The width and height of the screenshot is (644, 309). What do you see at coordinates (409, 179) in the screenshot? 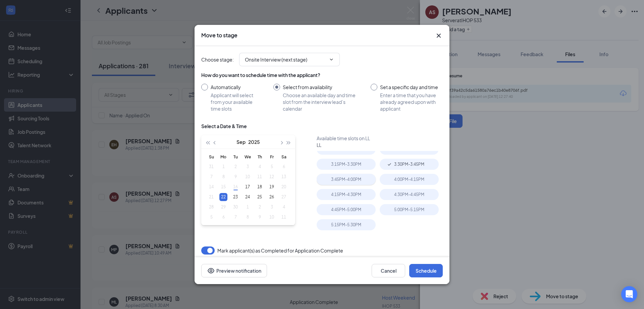
I see `div: 4:00PM - 4:15PM` at bounding box center [409, 179].